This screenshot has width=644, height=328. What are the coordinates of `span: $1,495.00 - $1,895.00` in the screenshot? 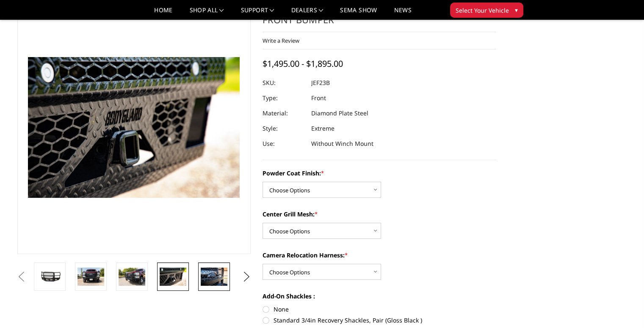 It's located at (303, 64).